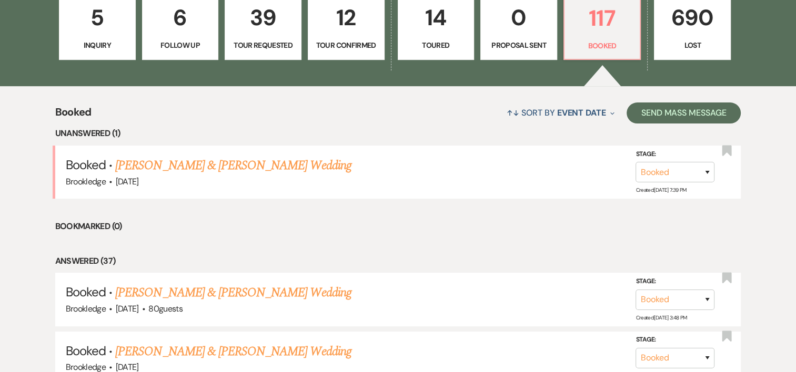  I want to click on p: Booked, so click(602, 46).